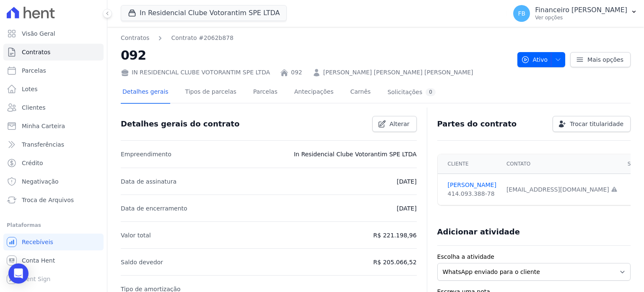 The width and height of the screenshot is (644, 292). I want to click on span: Parcelas, so click(34, 71).